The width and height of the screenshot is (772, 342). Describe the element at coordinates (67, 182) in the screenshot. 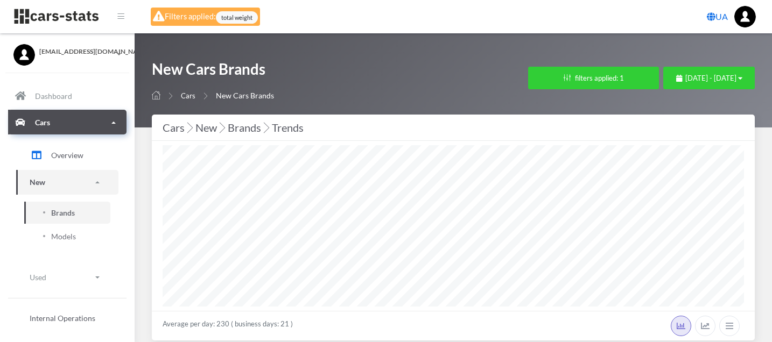

I see `a: New` at that location.